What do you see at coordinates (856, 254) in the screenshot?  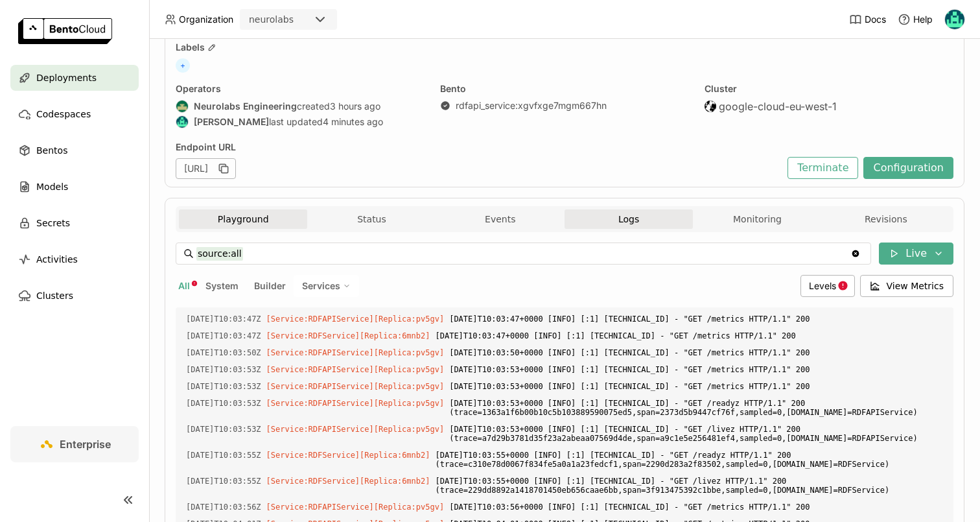 I see `svg: Clear value` at bounding box center [856, 254].